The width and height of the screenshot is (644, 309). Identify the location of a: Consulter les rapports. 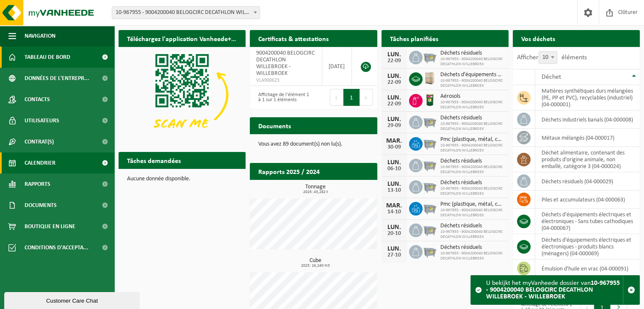
(340, 188).